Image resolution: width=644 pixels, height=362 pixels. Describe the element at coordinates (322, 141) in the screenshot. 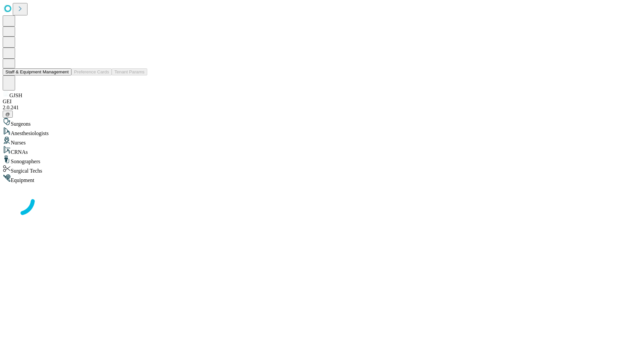

I see `div: Nurses` at that location.